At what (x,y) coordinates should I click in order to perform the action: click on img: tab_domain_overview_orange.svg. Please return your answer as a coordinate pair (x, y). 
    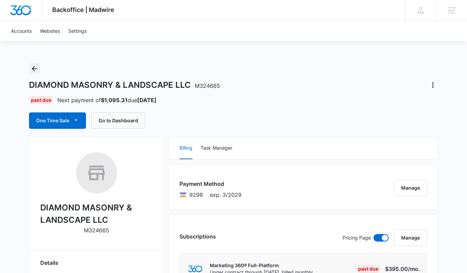
    Looking at the image, I should click on (21, 42).